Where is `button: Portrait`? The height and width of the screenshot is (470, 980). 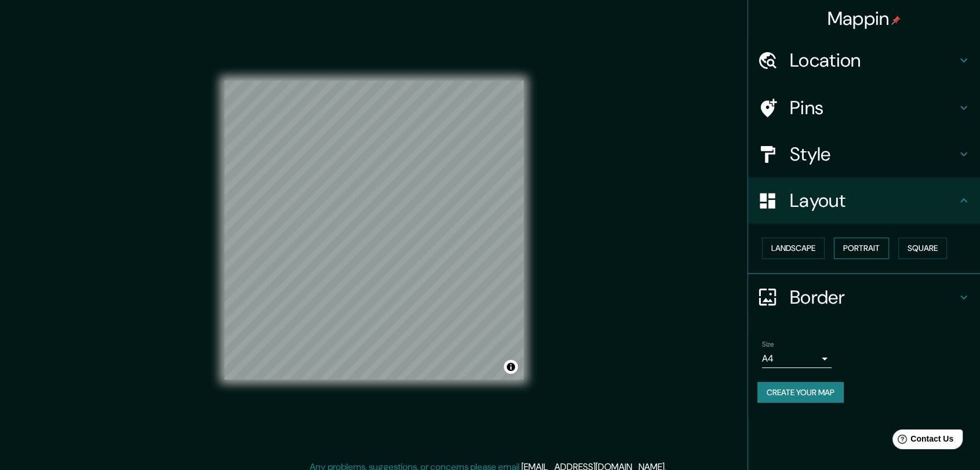
button: Portrait is located at coordinates (861, 248).